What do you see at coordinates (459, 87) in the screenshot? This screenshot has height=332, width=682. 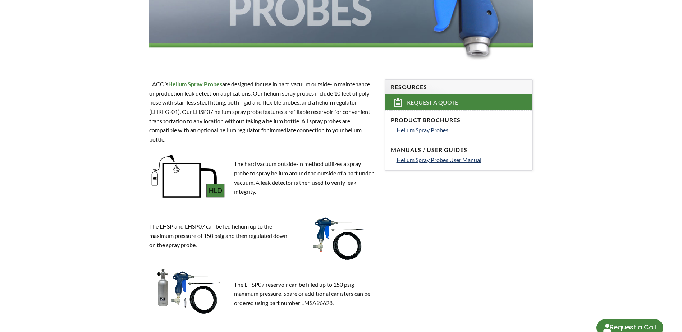 I see `h4: Resources` at bounding box center [459, 87].